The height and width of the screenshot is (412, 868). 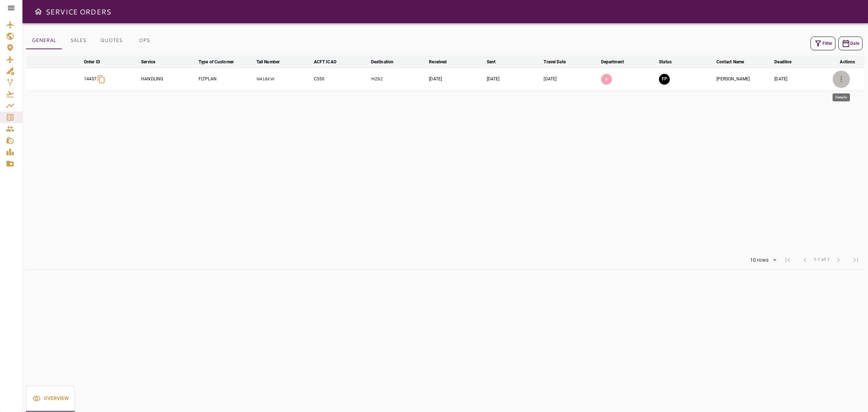 What do you see at coordinates (383, 62) in the screenshot?
I see `div: Destination` at bounding box center [383, 62].